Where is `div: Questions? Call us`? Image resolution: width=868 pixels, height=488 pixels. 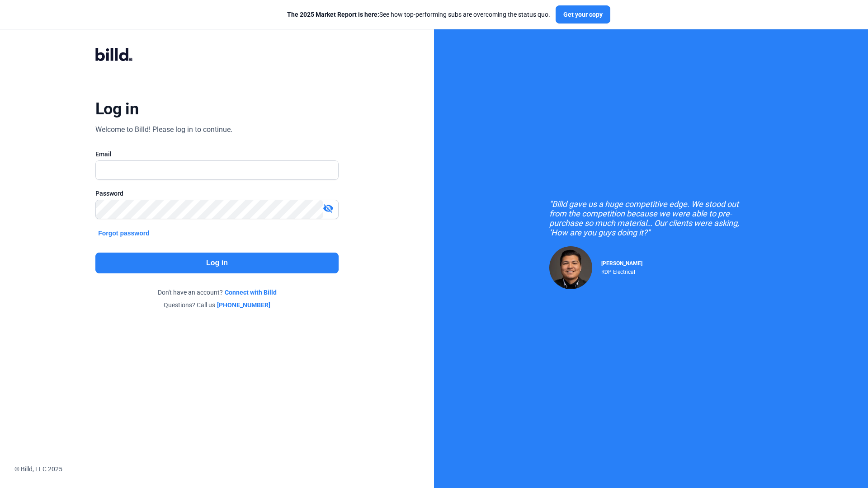
div: Questions? Call us is located at coordinates (217, 305).